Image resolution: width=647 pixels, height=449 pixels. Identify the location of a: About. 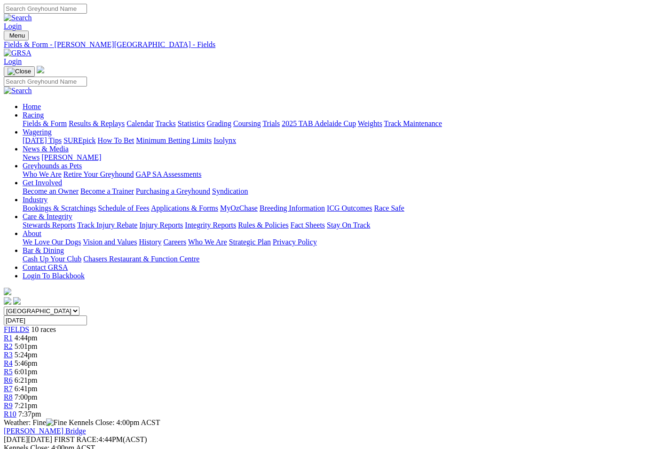
(32, 233).